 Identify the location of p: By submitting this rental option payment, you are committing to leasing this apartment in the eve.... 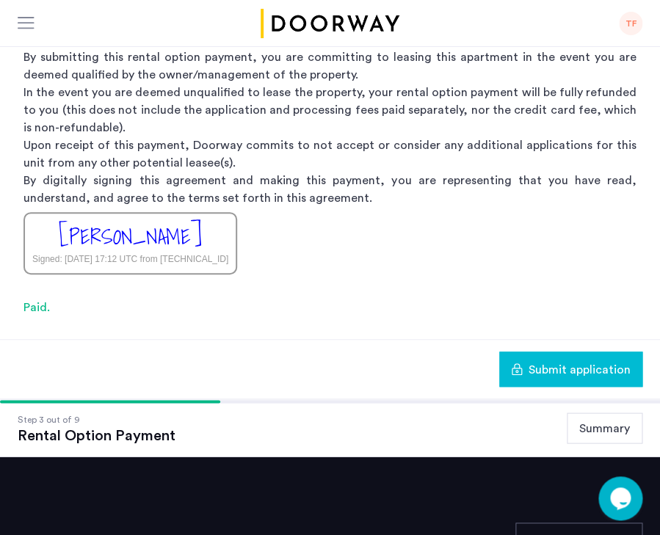
(330, 66).